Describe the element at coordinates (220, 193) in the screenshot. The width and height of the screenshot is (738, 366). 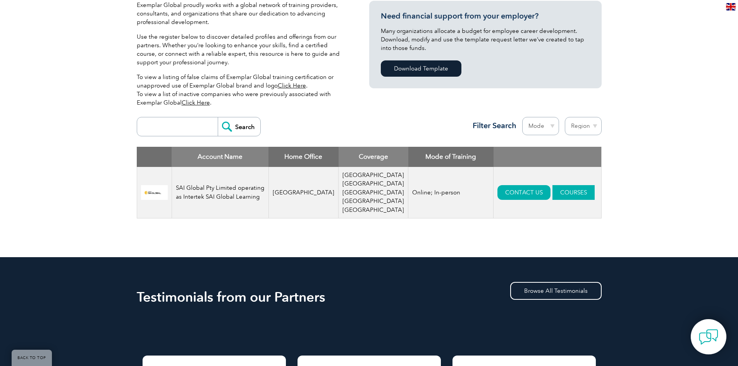
I see `td: SAI Global Pty Limited operating as Intertek SAI Global Learning` at that location.